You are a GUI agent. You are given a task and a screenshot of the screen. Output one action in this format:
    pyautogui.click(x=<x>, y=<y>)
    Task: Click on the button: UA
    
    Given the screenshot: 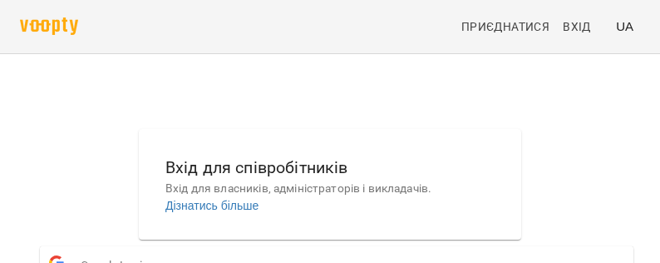 What is the action you would take?
    pyautogui.click(x=624, y=26)
    